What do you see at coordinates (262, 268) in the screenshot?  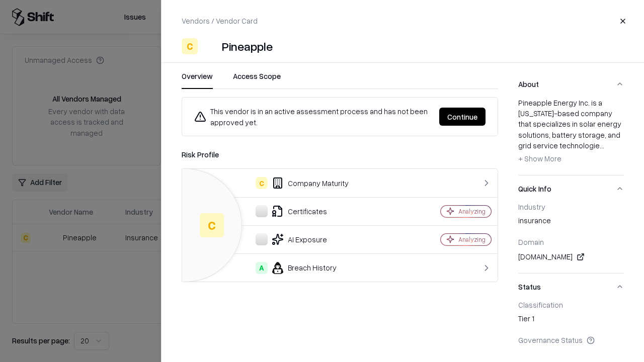 I see `div: A` at bounding box center [262, 268].